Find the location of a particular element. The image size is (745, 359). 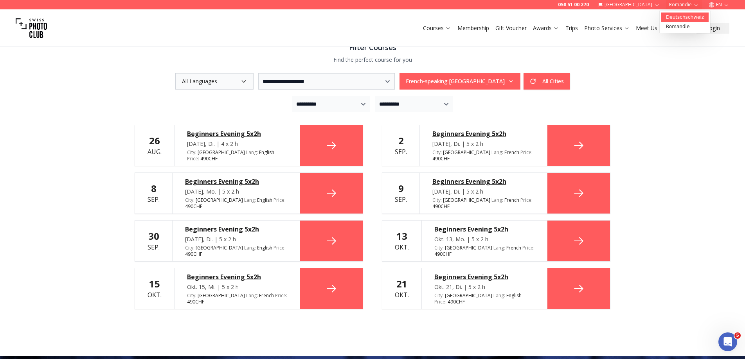

span: 5 is located at coordinates (738, 336).